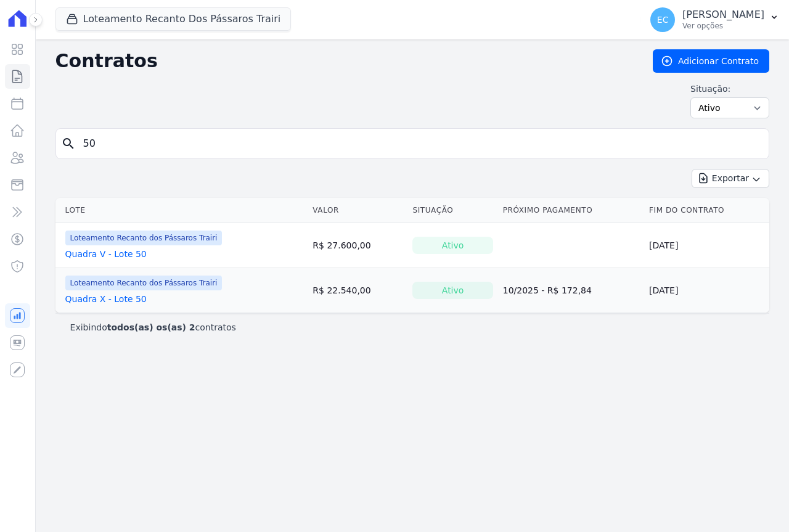 Image resolution: width=789 pixels, height=532 pixels. Describe the element at coordinates (68, 144) in the screenshot. I see `i: search` at that location.